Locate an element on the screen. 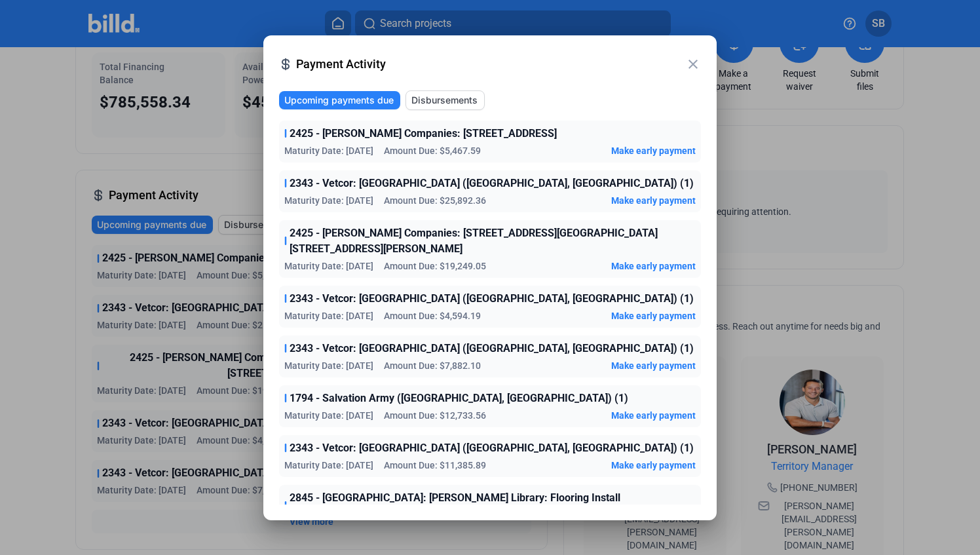  span: Amount Due: $12,733.56 is located at coordinates (435, 415).